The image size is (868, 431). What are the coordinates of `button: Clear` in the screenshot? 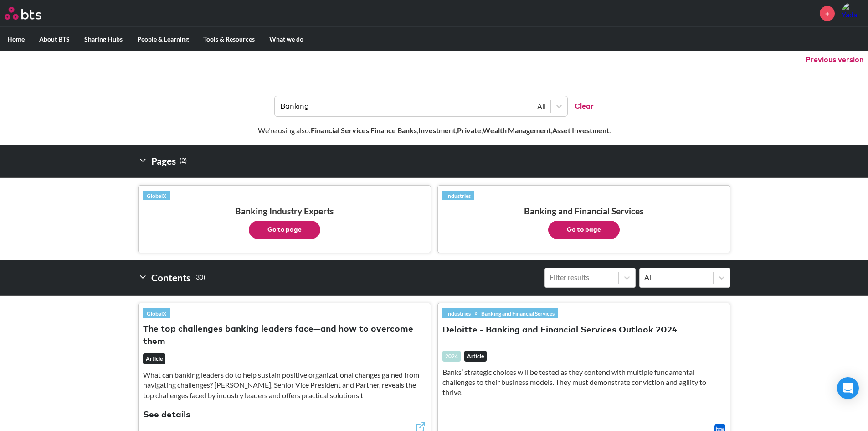 It's located at (580, 106).